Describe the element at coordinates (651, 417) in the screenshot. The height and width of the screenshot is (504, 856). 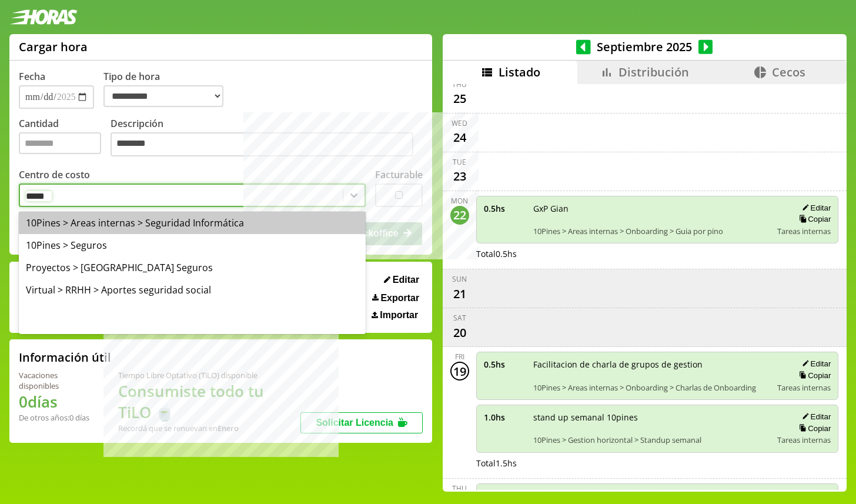
I see `span: stand up semanal 10pines` at that location.